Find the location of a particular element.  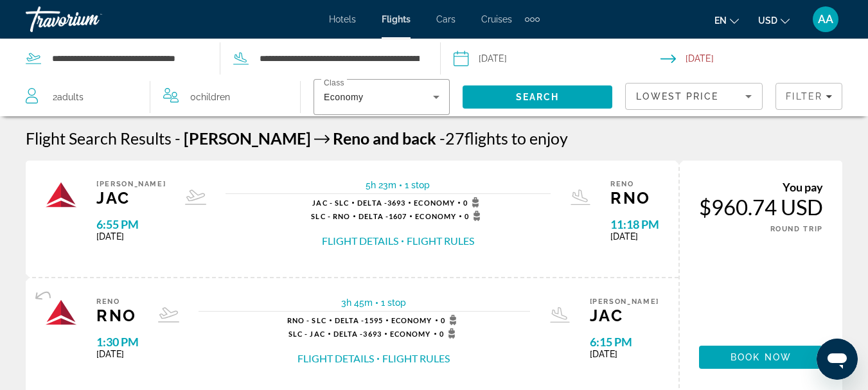

button: Search is located at coordinates (537, 97).